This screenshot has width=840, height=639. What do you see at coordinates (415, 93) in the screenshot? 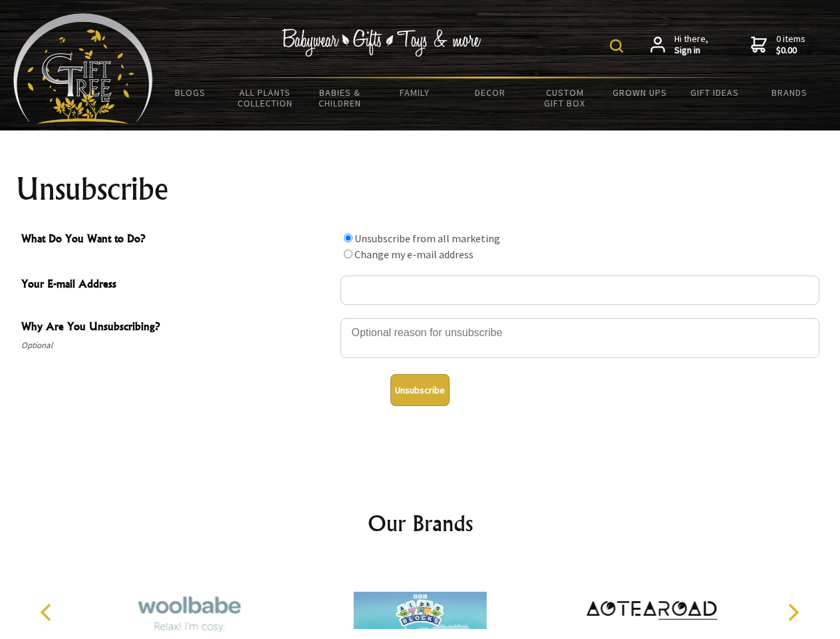
I see `a: Family` at bounding box center [415, 93].